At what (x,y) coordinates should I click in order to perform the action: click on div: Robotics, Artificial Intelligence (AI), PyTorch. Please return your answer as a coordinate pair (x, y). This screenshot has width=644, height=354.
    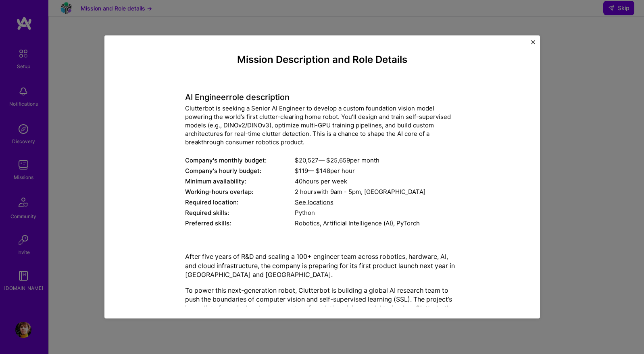
    Looking at the image, I should click on (377, 223).